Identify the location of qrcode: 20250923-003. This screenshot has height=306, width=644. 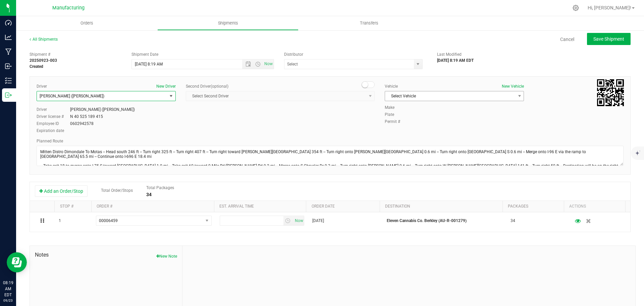
(611, 93).